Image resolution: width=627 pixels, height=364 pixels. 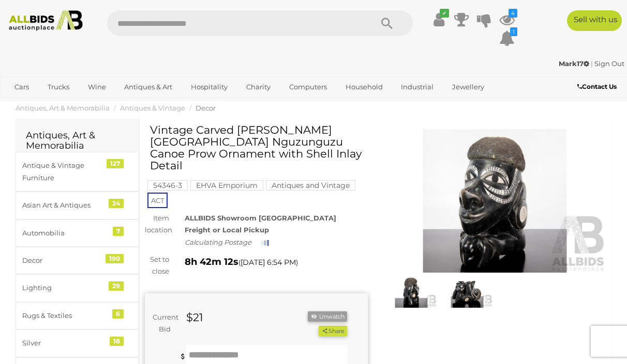 What do you see at coordinates (152, 108) in the screenshot?
I see `span: Antiques & Vintage` at bounding box center [152, 108].